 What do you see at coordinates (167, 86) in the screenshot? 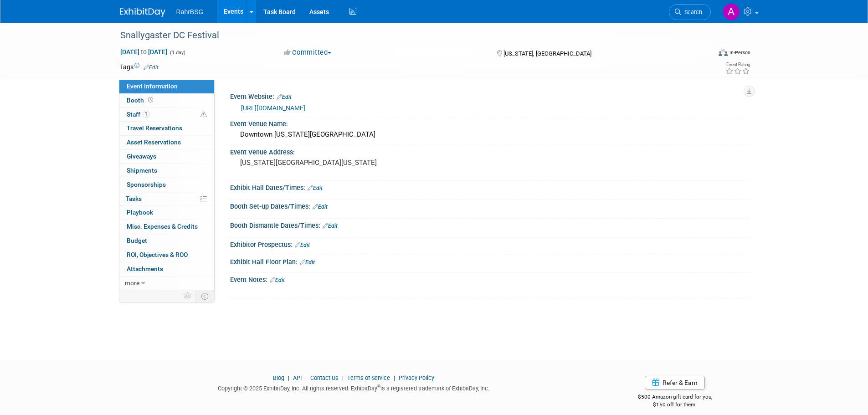
I see `a: Event Information` at bounding box center [167, 86].